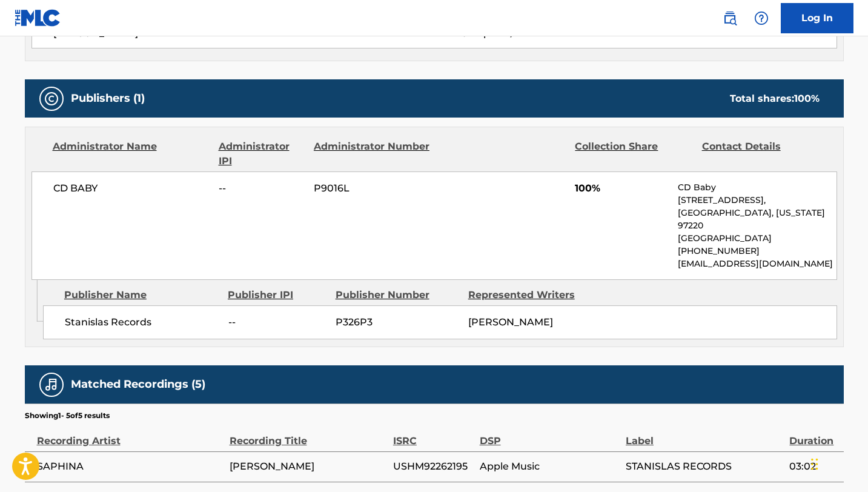  Describe the element at coordinates (838, 463) in the screenshot. I see `div: Chat Widget` at that location.